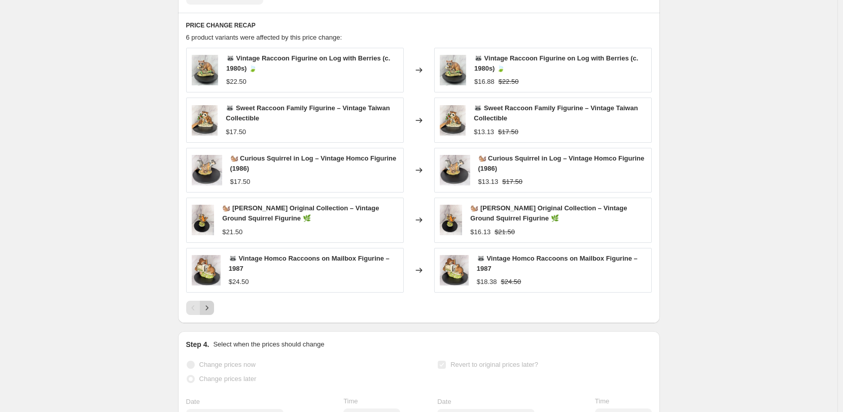 The height and width of the screenshot is (412, 843). What do you see at coordinates (239, 282) in the screenshot?
I see `div: $24.50` at bounding box center [239, 282].